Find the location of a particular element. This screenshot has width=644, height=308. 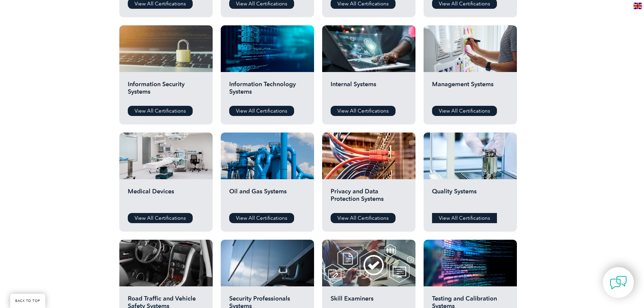

a: BACK TO TOP is located at coordinates (28, 301).